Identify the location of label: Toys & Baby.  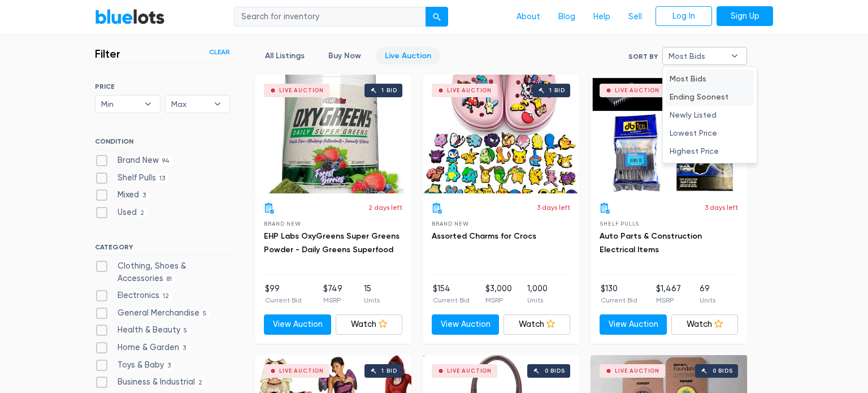
(135, 365).